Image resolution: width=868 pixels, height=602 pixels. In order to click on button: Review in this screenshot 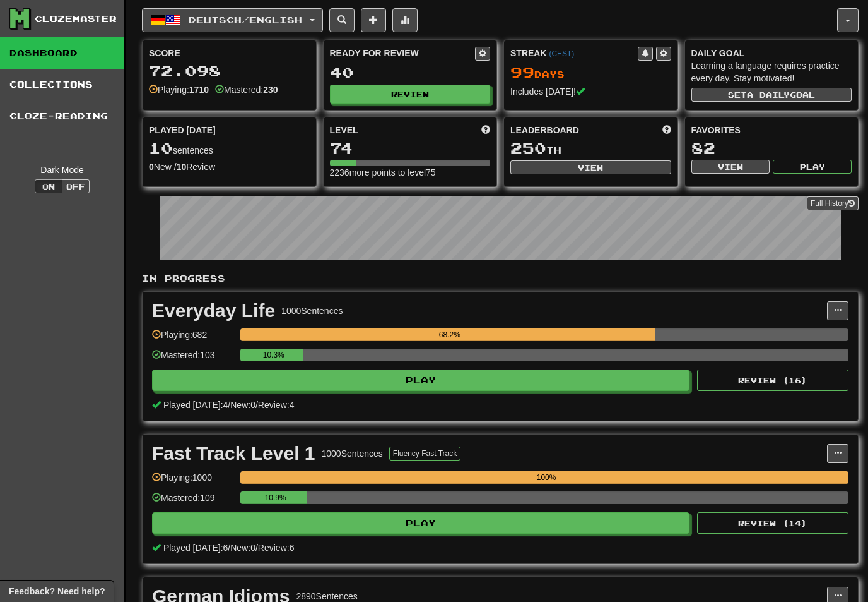, I will do `click(410, 94)`.